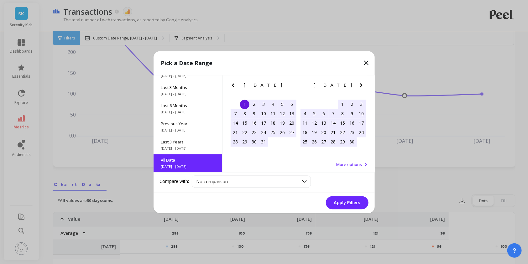 Image resolution: width=528 pixels, height=264 pixels. What do you see at coordinates (343, 104) in the screenshot?
I see `div: Choose Thursday, June 1st, 2017` at bounding box center [343, 104].